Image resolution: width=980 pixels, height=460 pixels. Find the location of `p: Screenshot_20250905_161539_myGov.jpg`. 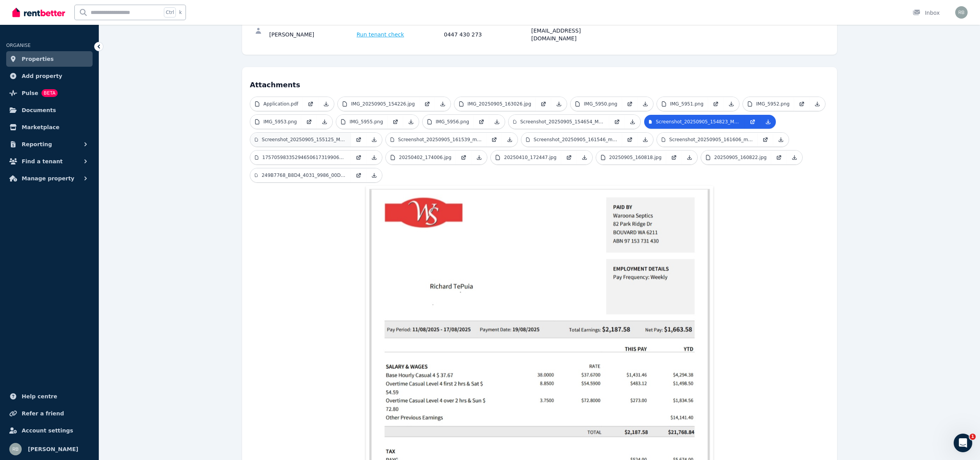

p: Screenshot_20250905_161539_myGov.jpg is located at coordinates (440, 139).